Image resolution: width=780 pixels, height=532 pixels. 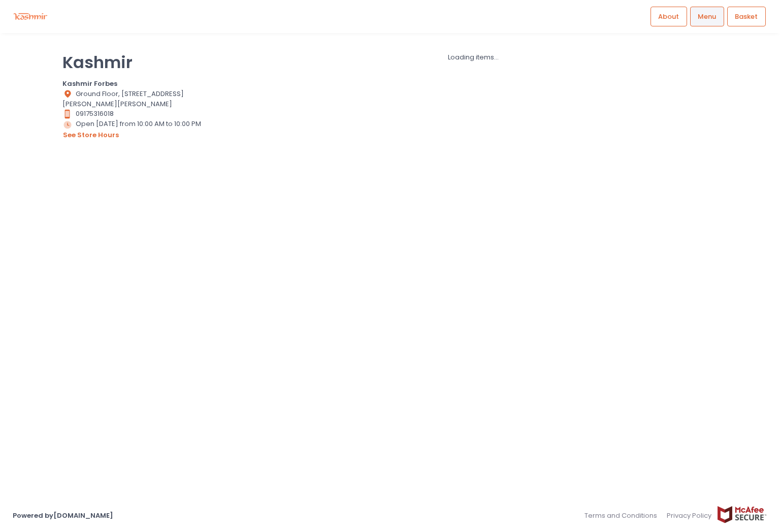 I want to click on a: Menu, so click(x=707, y=16).